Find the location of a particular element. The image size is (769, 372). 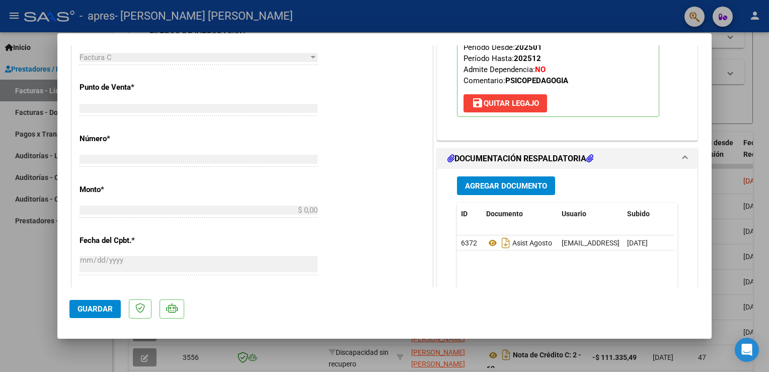

span: ID is located at coordinates (464, 214).